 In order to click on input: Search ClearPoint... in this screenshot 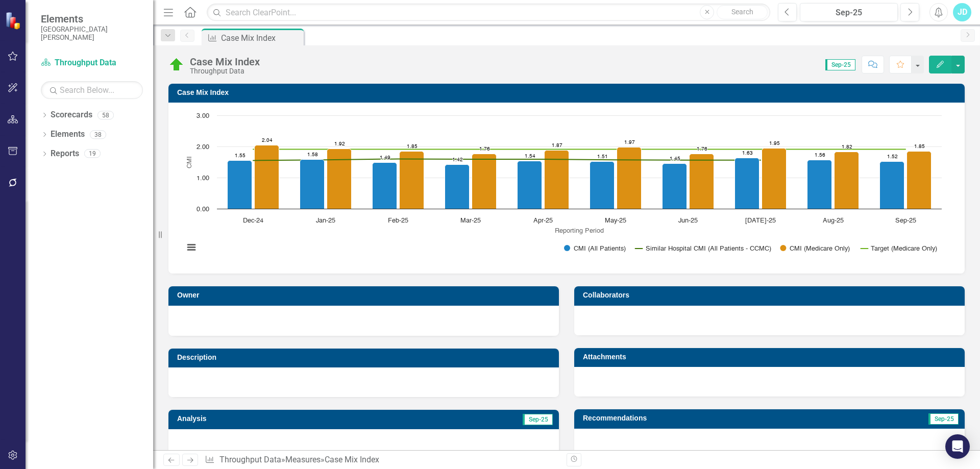, I will do `click(489, 12)`.